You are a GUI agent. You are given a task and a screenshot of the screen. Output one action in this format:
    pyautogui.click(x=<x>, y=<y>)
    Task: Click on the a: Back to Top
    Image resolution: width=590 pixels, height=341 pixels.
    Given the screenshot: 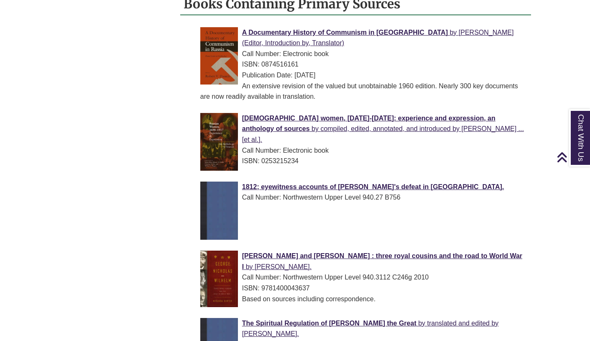 What is the action you would take?
    pyautogui.click(x=572, y=157)
    